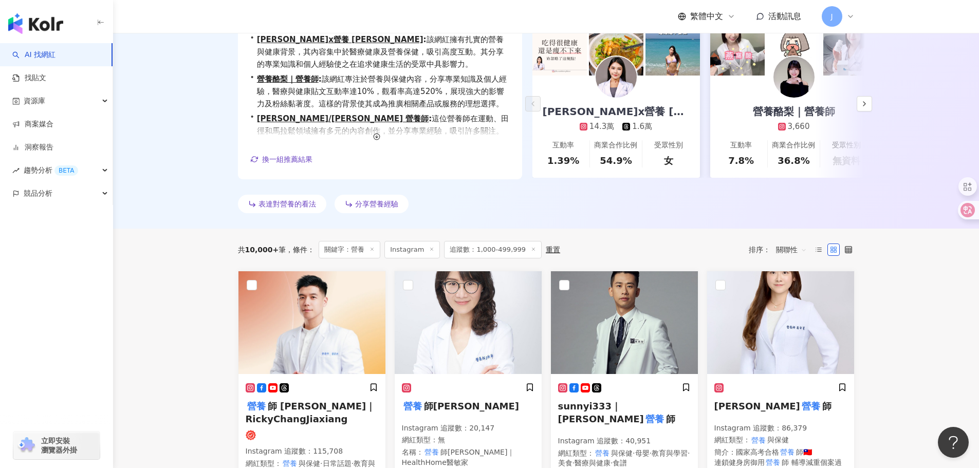 This screenshot has width=979, height=468. What do you see at coordinates (57, 445) in the screenshot?
I see `a: chrome extension立即安裝 瀏覽器外掛` at bounding box center [57, 445].